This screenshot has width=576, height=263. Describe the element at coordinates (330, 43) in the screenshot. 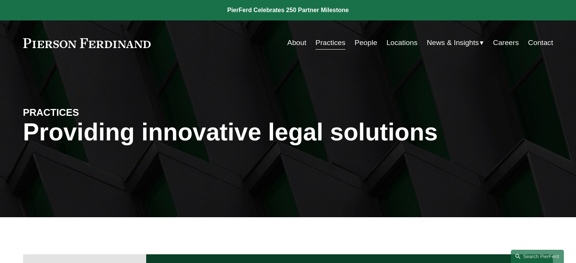

I see `a: Practices` at that location.